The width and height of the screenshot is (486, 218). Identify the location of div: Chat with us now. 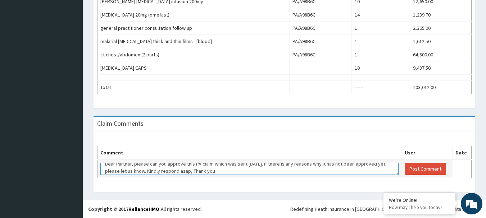
(79, 45).